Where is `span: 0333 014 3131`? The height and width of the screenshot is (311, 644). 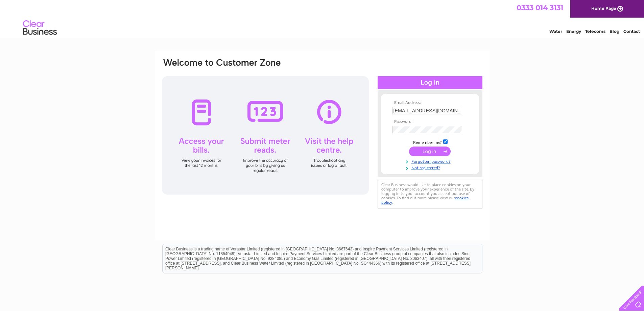 span: 0333 014 3131 is located at coordinates (540, 7).